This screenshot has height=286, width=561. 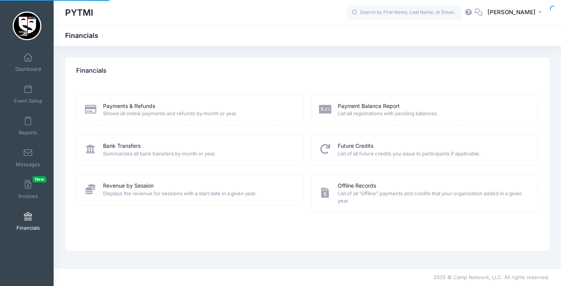 What do you see at coordinates (28, 126) in the screenshot?
I see `a: Reports` at bounding box center [28, 126].